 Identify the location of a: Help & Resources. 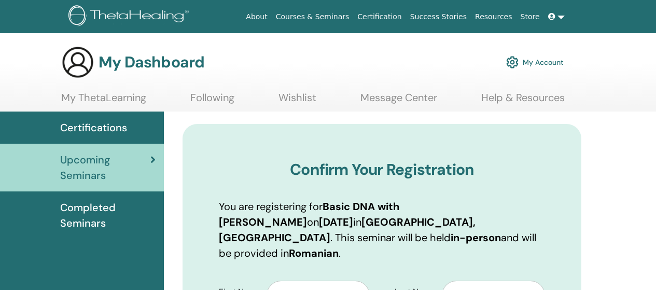
(523, 101).